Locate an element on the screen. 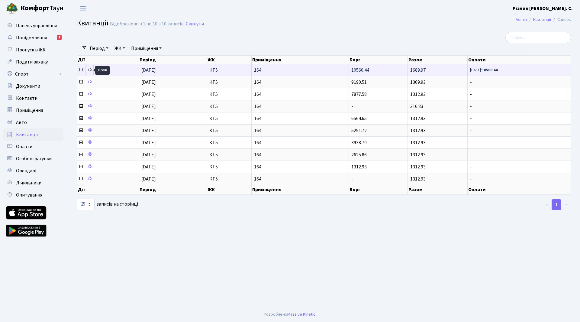  a: Період is located at coordinates (99, 48).